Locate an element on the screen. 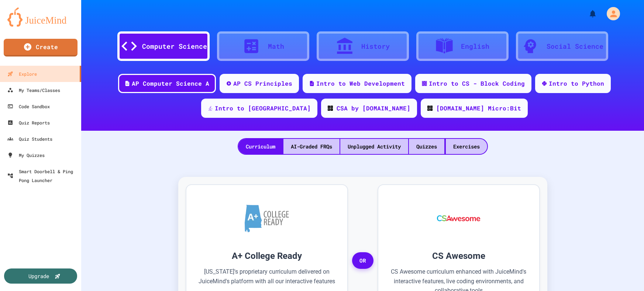 This screenshot has height=291, width=644. div: History is located at coordinates (375, 46).